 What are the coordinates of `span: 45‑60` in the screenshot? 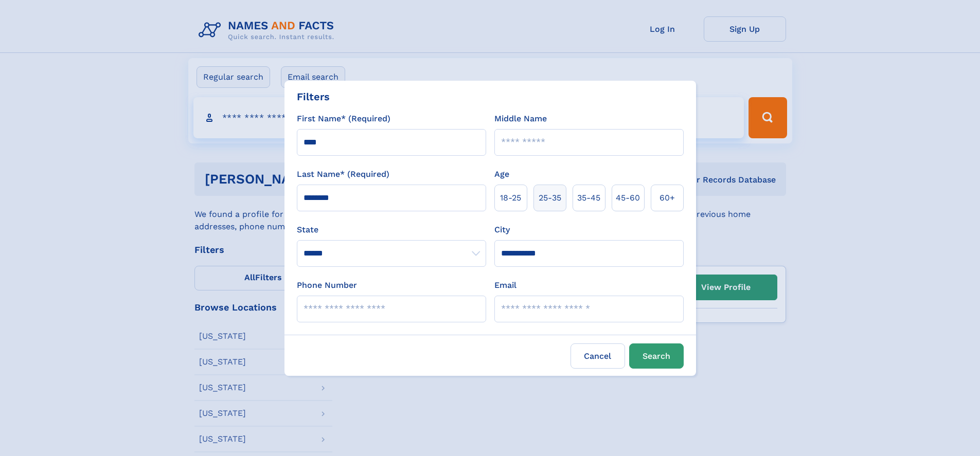 It's located at (627, 198).